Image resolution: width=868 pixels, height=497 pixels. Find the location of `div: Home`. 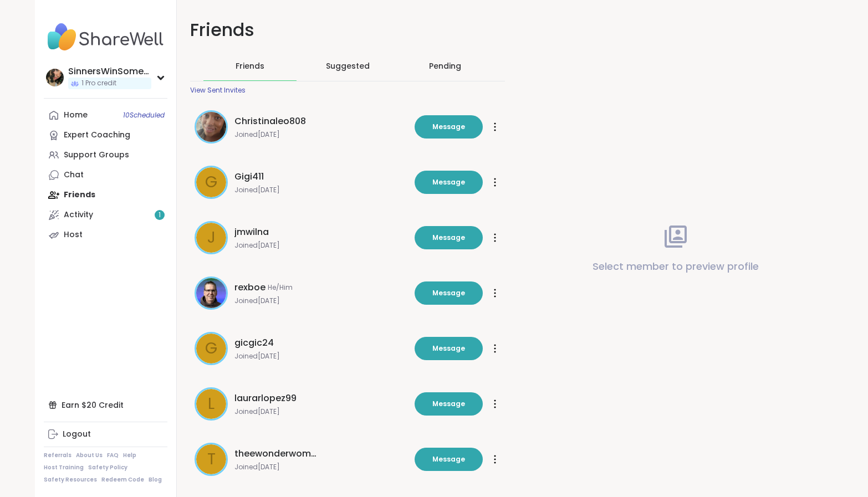

div: Home is located at coordinates (75, 115).